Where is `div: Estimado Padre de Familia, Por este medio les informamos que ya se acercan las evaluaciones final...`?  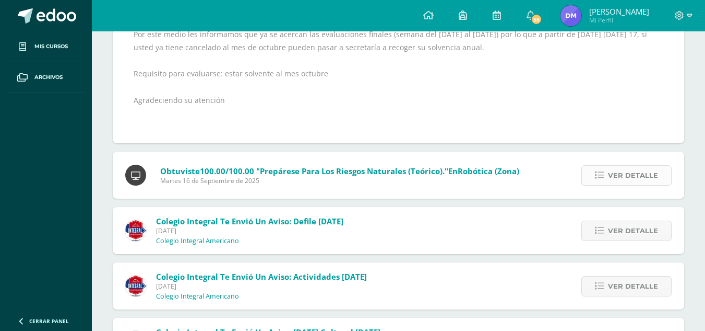 div: Estimado Padre de Familia, Por este medio les informamos que ya se acercan las evaluaciones final... is located at coordinates (398, 67).